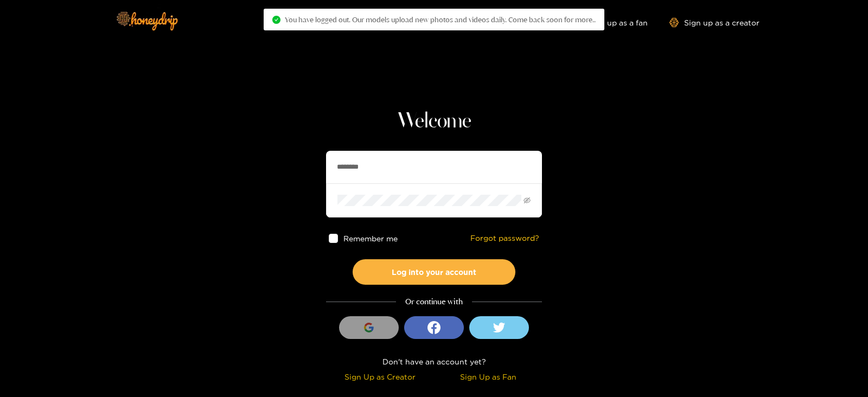 The width and height of the screenshot is (868, 397). Describe the element at coordinates (505, 238) in the screenshot. I see `a: Forgot password?` at that location.